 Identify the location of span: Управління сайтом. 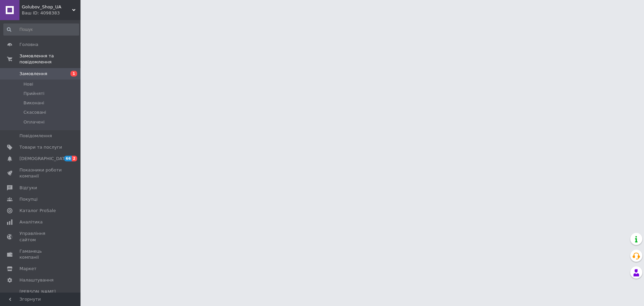
(41, 237).